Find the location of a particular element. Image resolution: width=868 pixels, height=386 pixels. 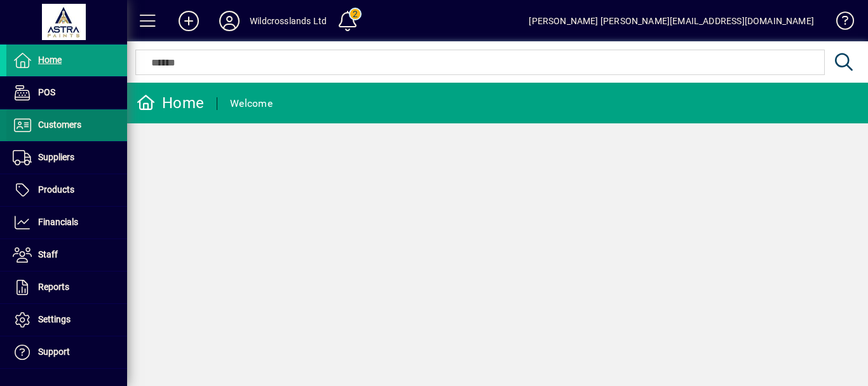

span: Customers is located at coordinates (59, 125).